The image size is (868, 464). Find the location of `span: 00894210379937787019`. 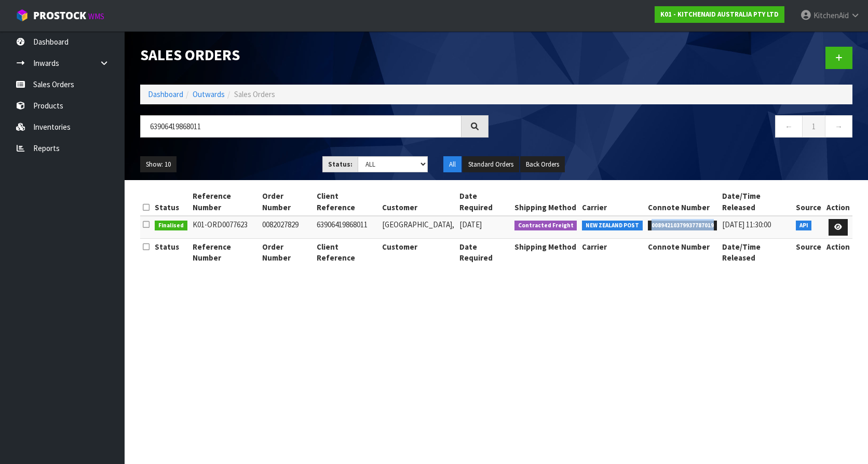

span: 00894210379937787019 is located at coordinates (682, 226).